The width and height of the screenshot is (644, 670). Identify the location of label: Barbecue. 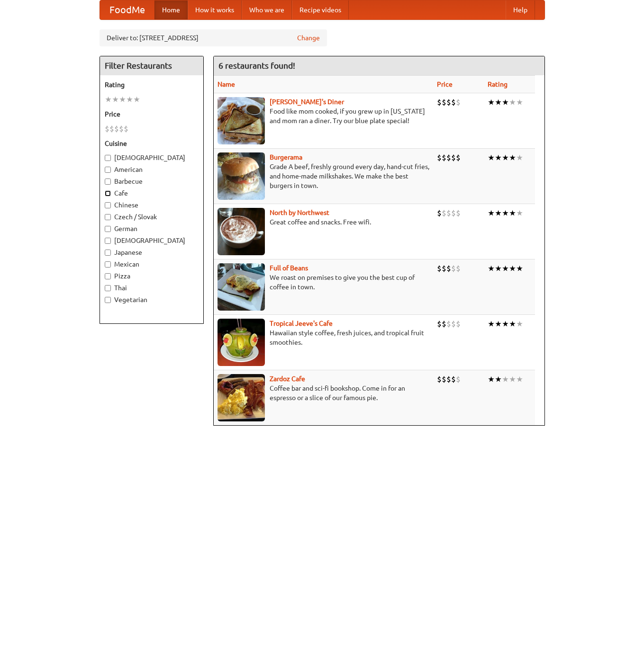
(151, 181).